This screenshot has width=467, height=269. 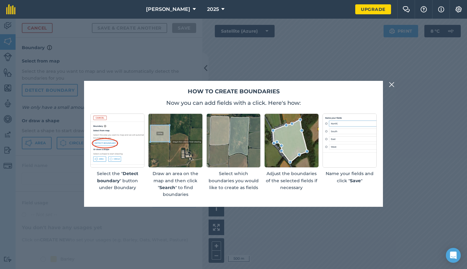 What do you see at coordinates (458, 9) in the screenshot?
I see `img: A cog icon` at bounding box center [458, 9].